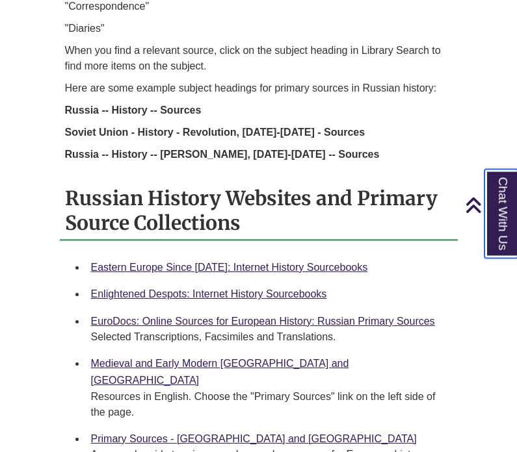 Image resolution: width=517 pixels, height=452 pixels. What do you see at coordinates (259, 89) in the screenshot?
I see `p: Here are some example subject headings for primary sources in Russian history:` at bounding box center [259, 89].